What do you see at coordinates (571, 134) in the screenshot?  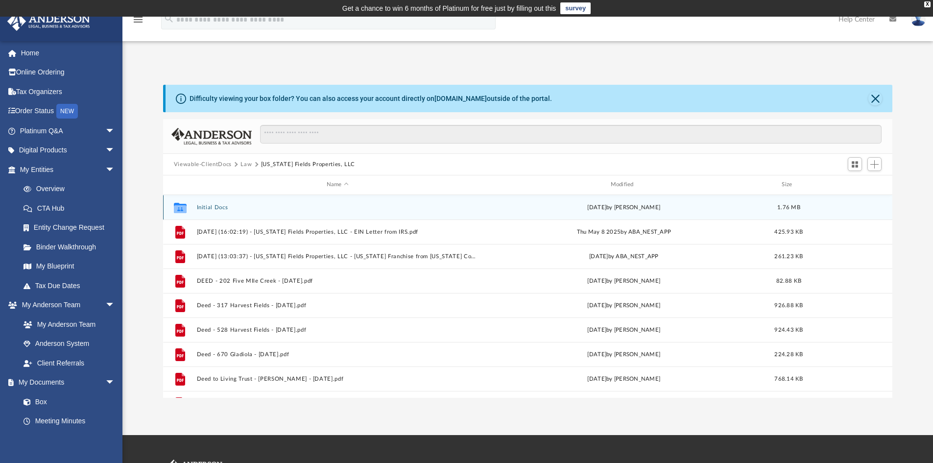 I see `input: Search files and folders` at bounding box center [571, 134].